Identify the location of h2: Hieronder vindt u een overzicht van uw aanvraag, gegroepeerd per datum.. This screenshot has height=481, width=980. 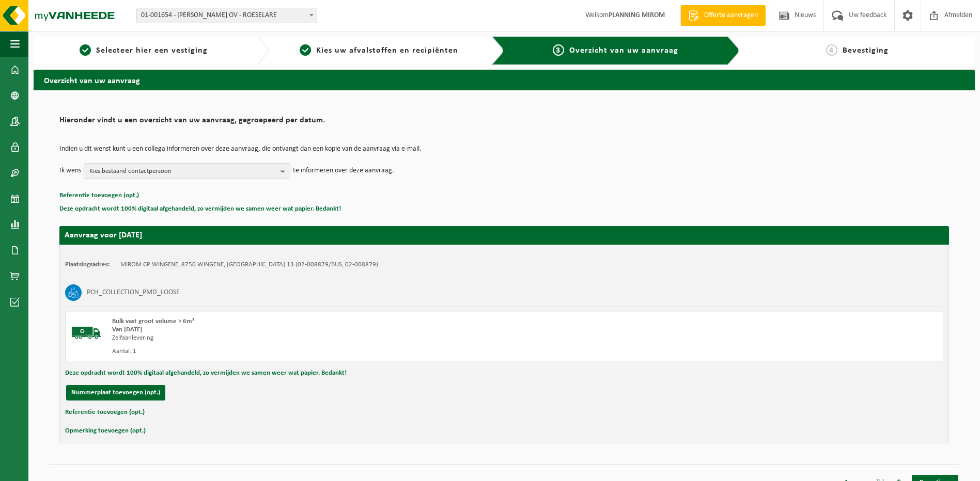
(504, 123).